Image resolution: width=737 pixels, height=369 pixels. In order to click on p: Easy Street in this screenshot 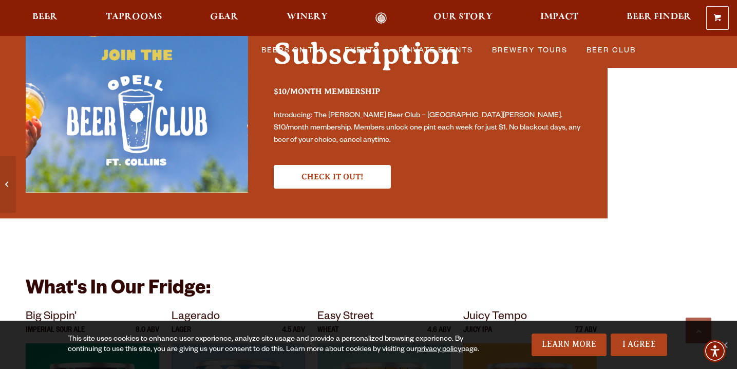, I will do `click(384, 318)`.